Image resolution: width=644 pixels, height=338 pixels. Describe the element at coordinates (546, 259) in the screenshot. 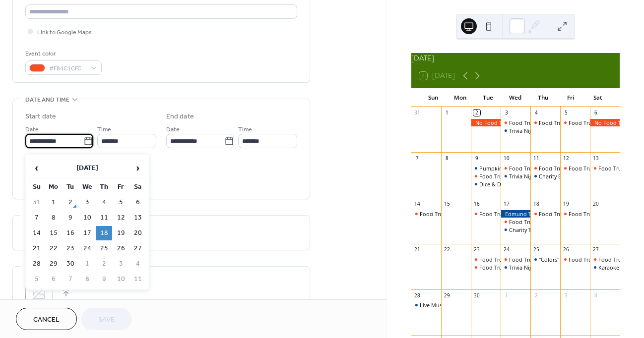

I see `div: "Colors" Music Bingo` at that location.